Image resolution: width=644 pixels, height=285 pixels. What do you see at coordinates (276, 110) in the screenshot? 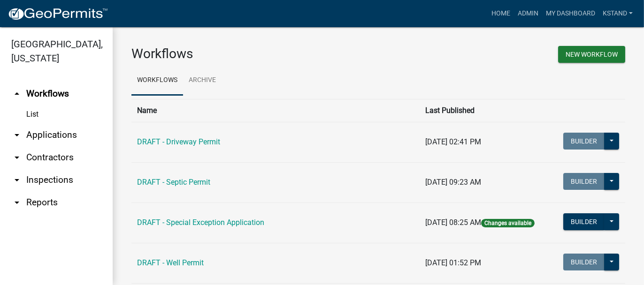
I see `th: Name` at bounding box center [276, 110].